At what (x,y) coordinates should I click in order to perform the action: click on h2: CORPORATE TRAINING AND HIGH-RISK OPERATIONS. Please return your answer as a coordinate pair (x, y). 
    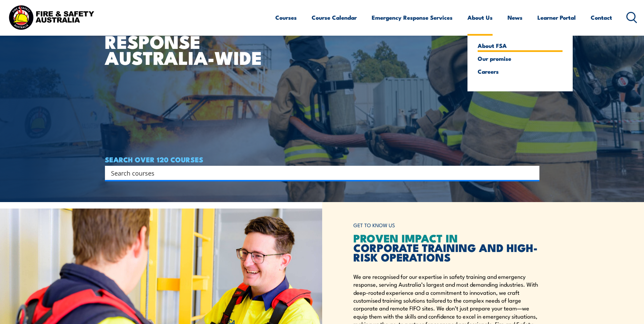
    Looking at the image, I should click on (447, 248).